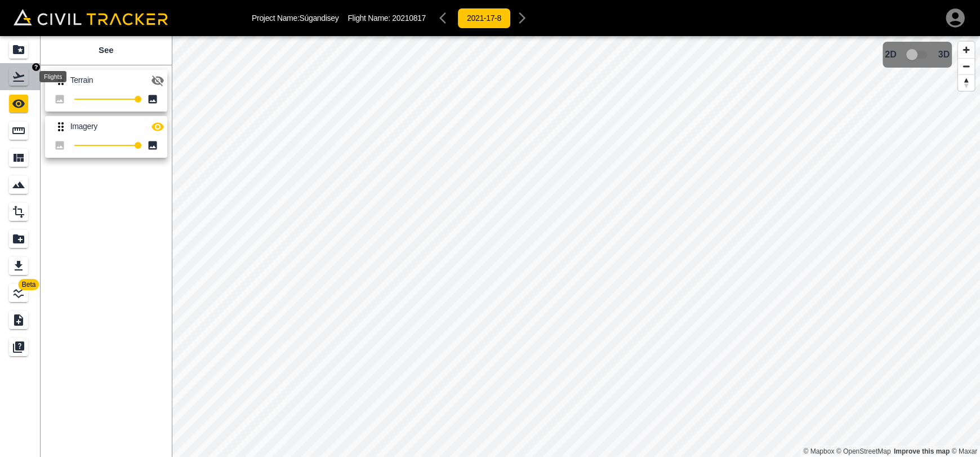 Image resolution: width=980 pixels, height=457 pixels. Describe the element at coordinates (410, 18) in the screenshot. I see `span: 20210817` at that location.